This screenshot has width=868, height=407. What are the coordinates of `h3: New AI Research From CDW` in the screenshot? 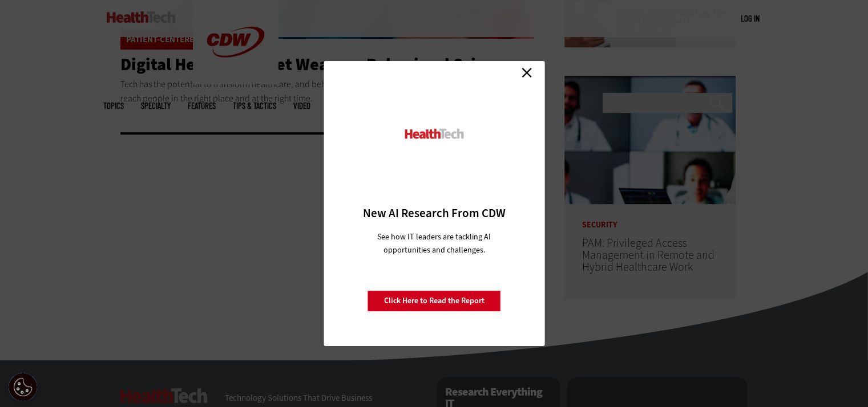 It's located at (434, 213).